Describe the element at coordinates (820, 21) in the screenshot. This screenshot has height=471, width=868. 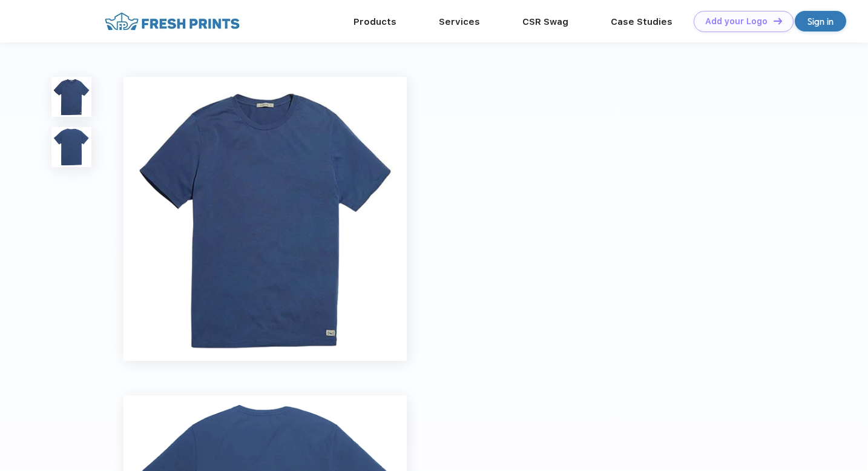
I see `div: Sign in` at that location.